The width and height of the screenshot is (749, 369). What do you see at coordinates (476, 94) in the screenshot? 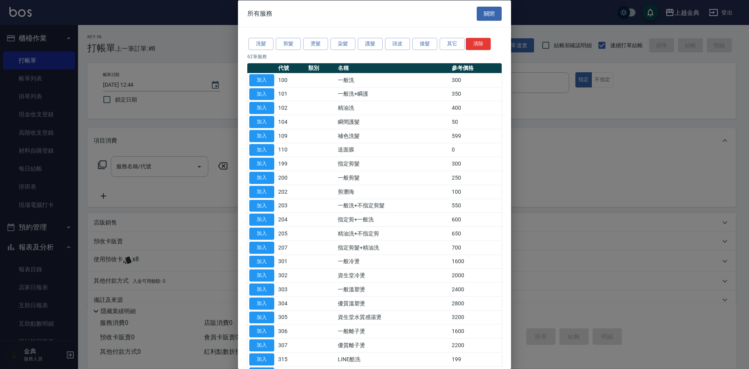
I see `td: 350` at bounding box center [476, 94].